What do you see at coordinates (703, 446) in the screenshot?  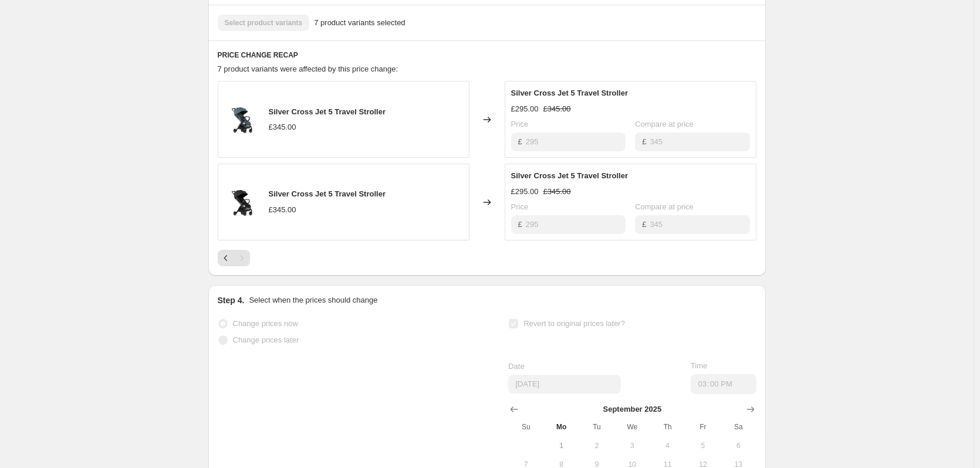 I see `span: 5` at bounding box center [703, 446].